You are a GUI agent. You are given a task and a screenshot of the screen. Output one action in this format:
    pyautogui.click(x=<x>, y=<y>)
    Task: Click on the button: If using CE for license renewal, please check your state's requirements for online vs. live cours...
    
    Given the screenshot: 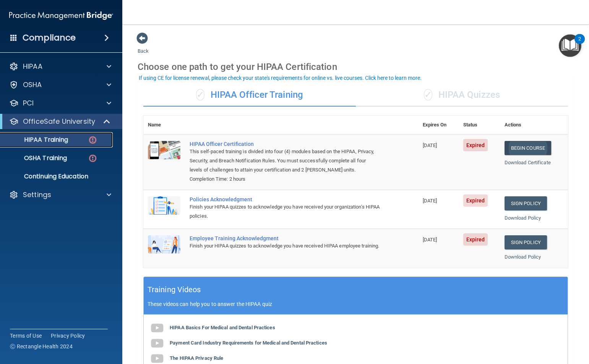 What is the action you would take?
    pyautogui.click(x=280, y=78)
    